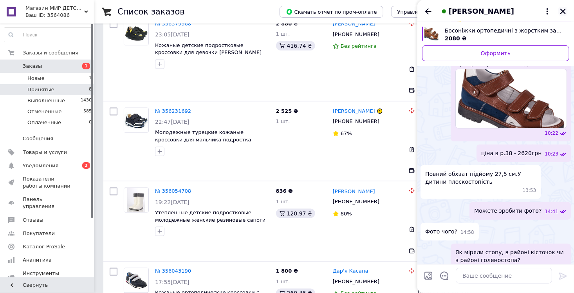 This screenshot has height=293, width=574. What do you see at coordinates (86, 165) in the screenshot?
I see `span: 2` at bounding box center [86, 165].